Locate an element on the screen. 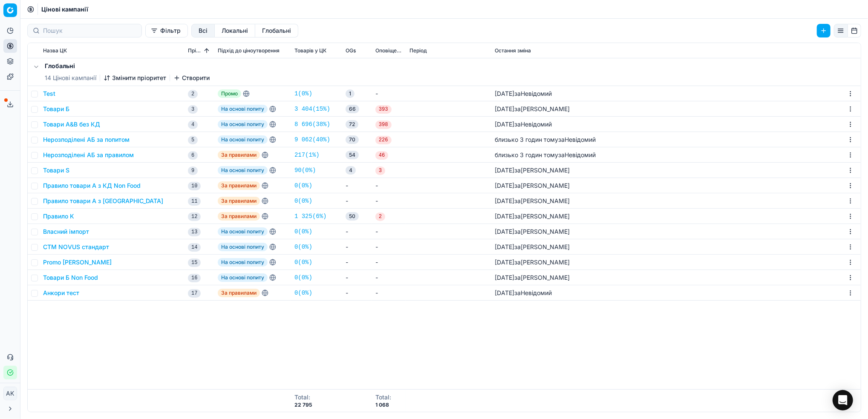 This screenshot has width=868, height=419. span: 10 is located at coordinates (194, 186).